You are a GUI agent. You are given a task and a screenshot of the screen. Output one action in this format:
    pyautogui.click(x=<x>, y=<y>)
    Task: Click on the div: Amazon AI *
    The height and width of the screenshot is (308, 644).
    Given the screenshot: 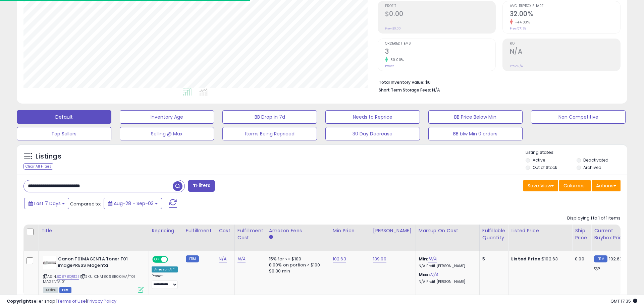 What is the action you would take?
    pyautogui.click(x=165, y=269)
    